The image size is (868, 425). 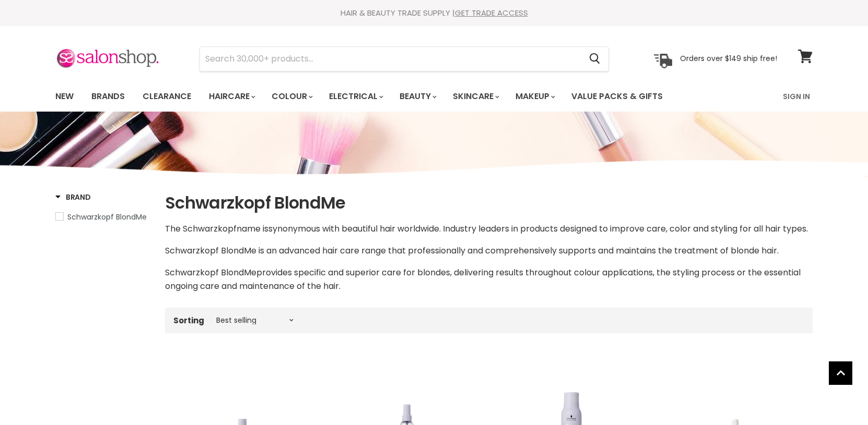 I want to click on input: Search, so click(x=390, y=59).